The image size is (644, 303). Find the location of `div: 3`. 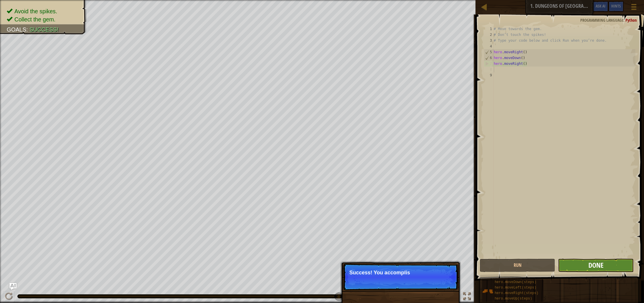

div: 3 is located at coordinates (489, 41).